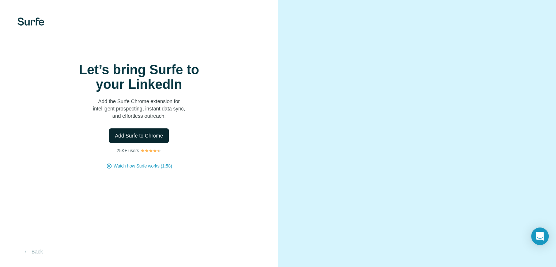 This screenshot has height=267, width=556. I want to click on p: Add the Surfe Chrome extension for intelligent prospecting, instant data sync, and effortless out..., so click(139, 109).